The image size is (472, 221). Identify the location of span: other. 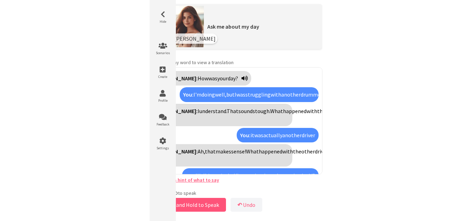
(308, 152).